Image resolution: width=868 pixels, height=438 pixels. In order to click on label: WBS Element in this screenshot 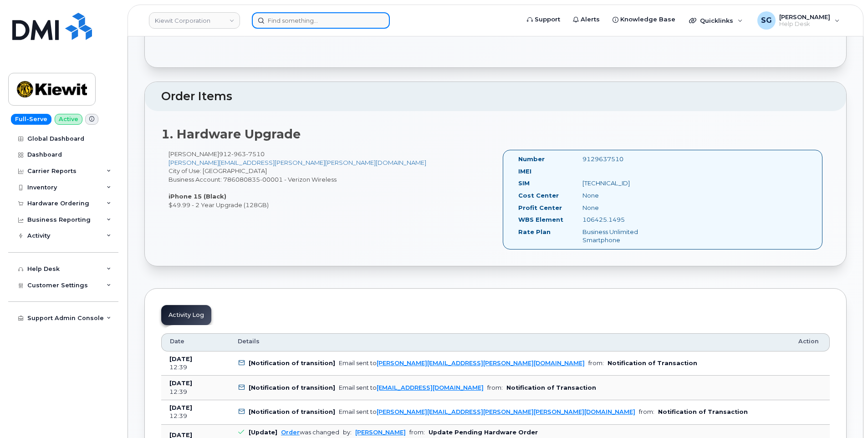, I will do `click(541, 220)`.